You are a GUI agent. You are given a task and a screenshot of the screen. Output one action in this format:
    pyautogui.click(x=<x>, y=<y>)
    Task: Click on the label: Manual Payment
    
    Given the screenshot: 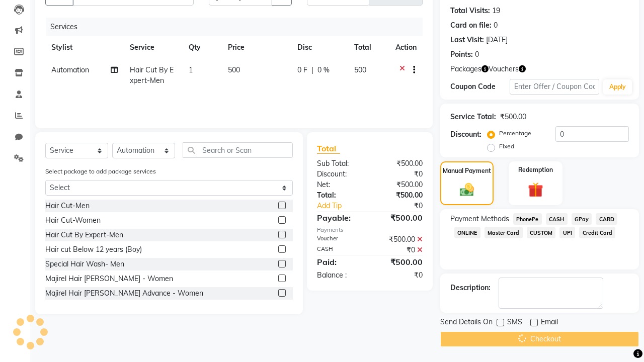 What is the action you would take?
    pyautogui.click(x=467, y=171)
    